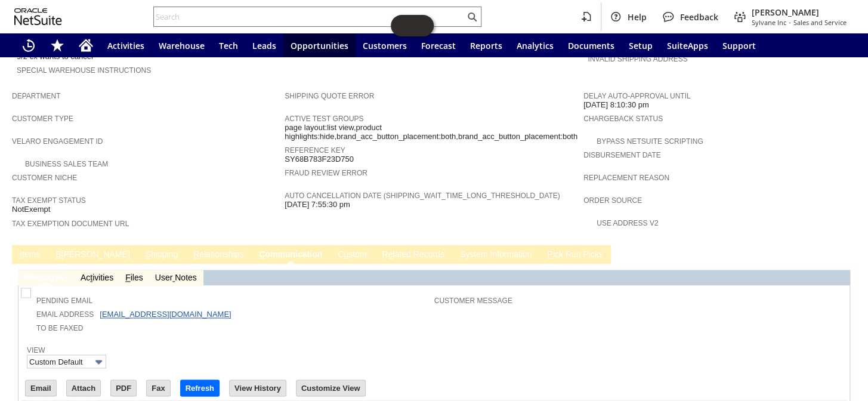 Image resolution: width=868 pixels, height=401 pixels. I want to click on span: Reports, so click(486, 46).